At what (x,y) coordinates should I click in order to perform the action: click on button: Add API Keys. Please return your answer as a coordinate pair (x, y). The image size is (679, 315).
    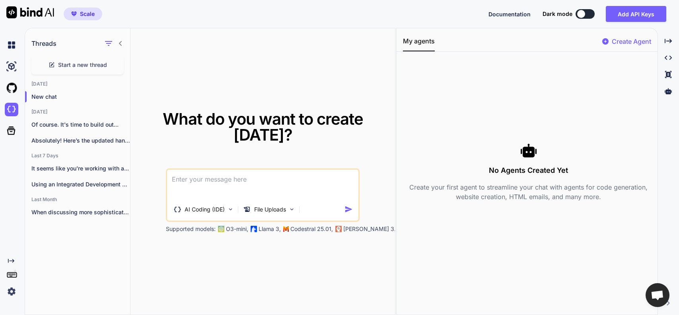
    Looking at the image, I should click on (636, 14).